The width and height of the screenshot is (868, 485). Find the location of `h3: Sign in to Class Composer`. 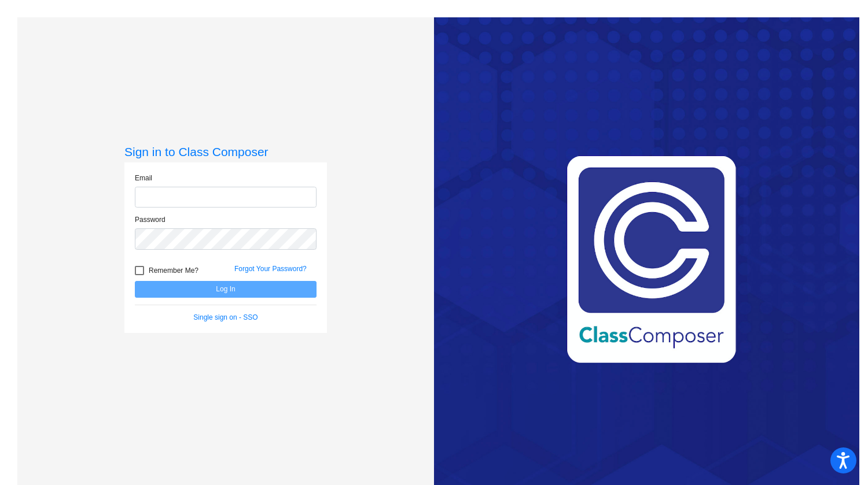

h3: Sign in to Class Composer is located at coordinates (225, 151).